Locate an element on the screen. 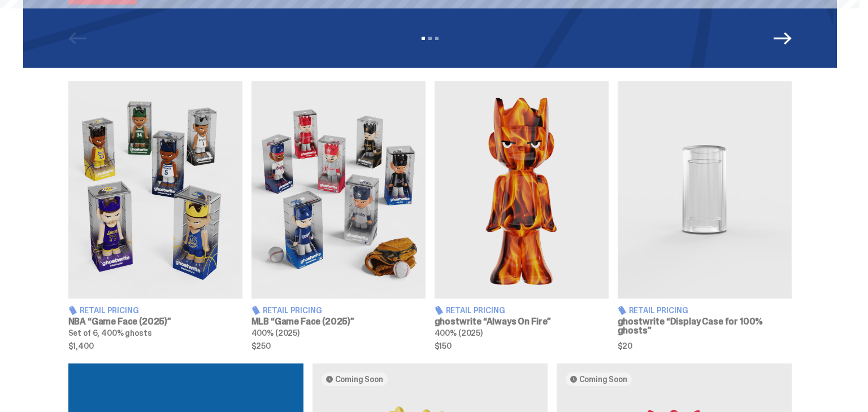  h3: ghostwrite “Always On Fire” is located at coordinates (521, 322).